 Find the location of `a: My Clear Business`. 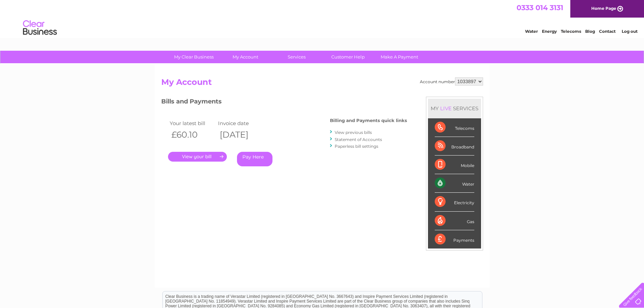

a: My Clear Business is located at coordinates (194, 57).